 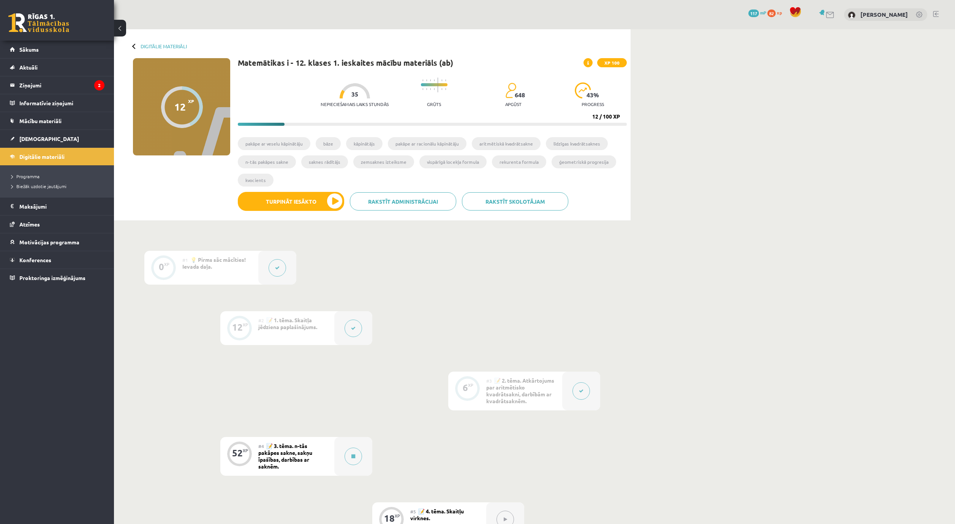 I want to click on p: Grūts, so click(x=434, y=104).